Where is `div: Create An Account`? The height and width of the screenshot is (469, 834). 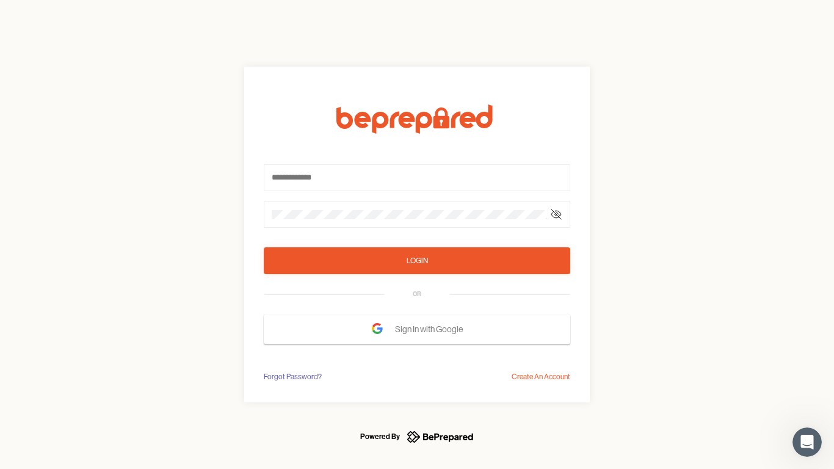 div: Create An Account is located at coordinates (541, 377).